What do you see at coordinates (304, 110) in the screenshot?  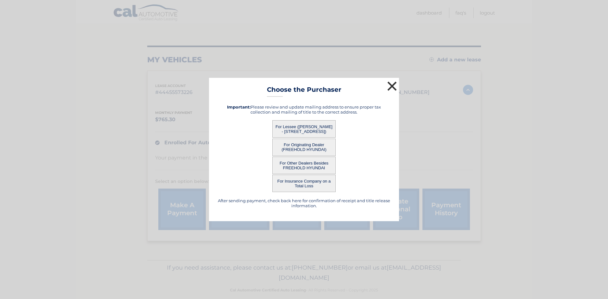 I see `h5: Please review and update mailing address to ensure proper tax collection and mailing of title to ...` at bounding box center [304, 110].